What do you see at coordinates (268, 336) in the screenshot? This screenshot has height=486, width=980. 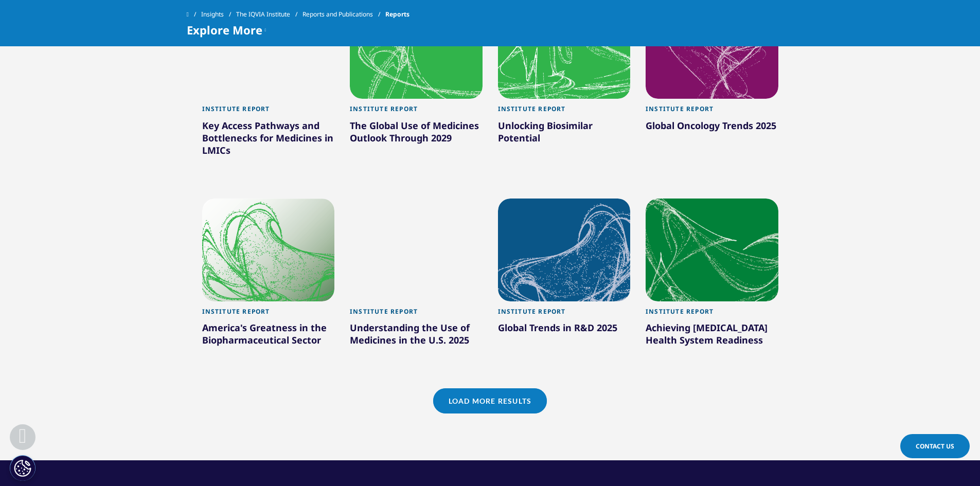 I see `div: America's Greatness in the Biopharmaceutical Sector` at bounding box center [268, 336].